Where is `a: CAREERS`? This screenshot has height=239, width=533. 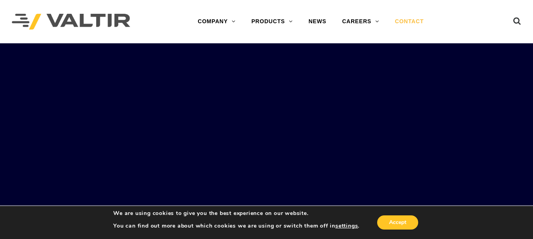
a: CAREERS is located at coordinates (360, 22).